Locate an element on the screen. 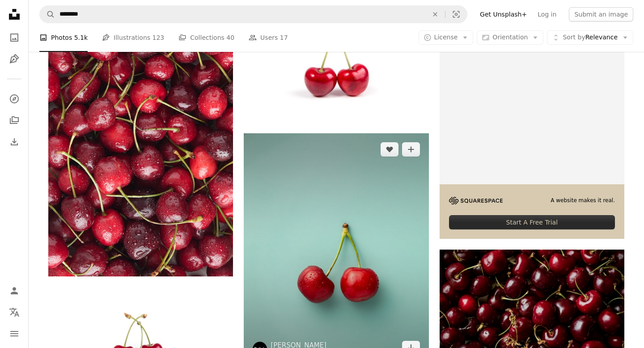 The height and width of the screenshot is (348, 644). button: Add to Collection is located at coordinates (411, 149).